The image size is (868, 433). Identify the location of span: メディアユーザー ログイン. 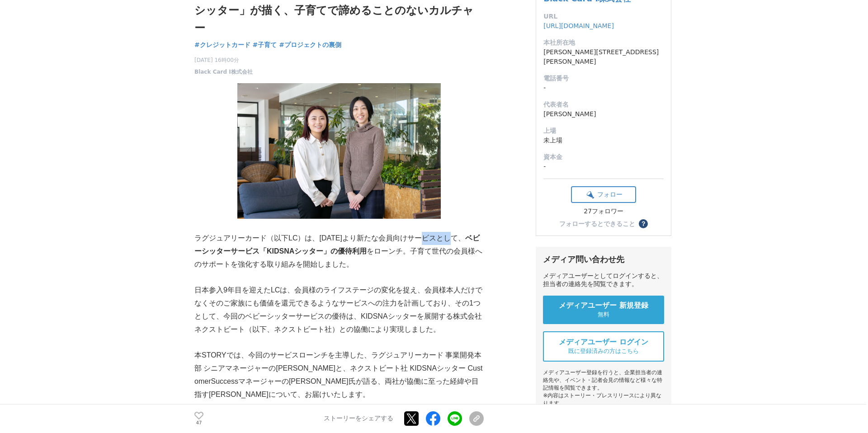
(603, 342).